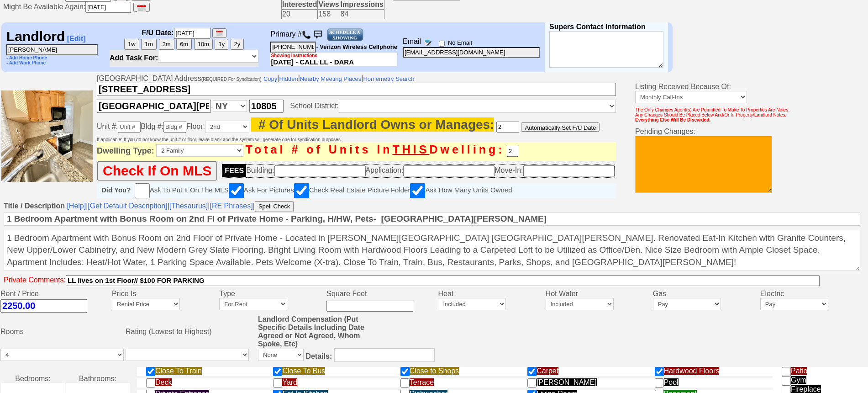 This screenshot has height=393, width=868. I want to click on input: Gym, so click(786, 381).